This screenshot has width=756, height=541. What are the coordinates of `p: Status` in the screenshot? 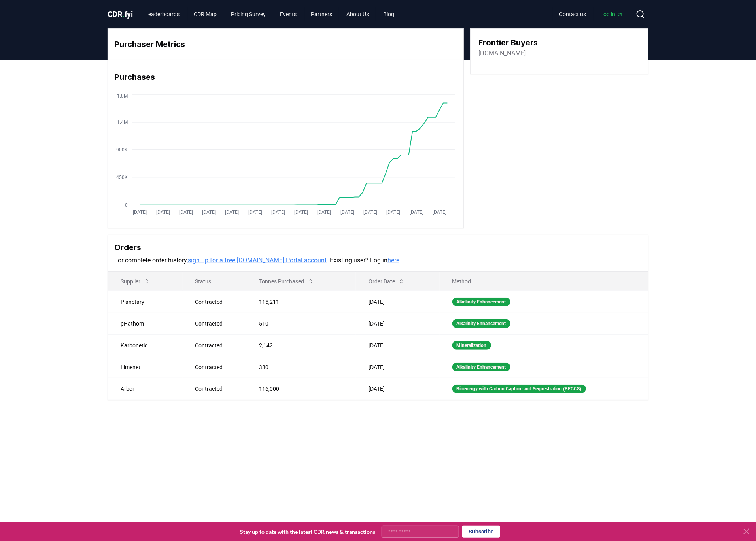 It's located at (214, 282).